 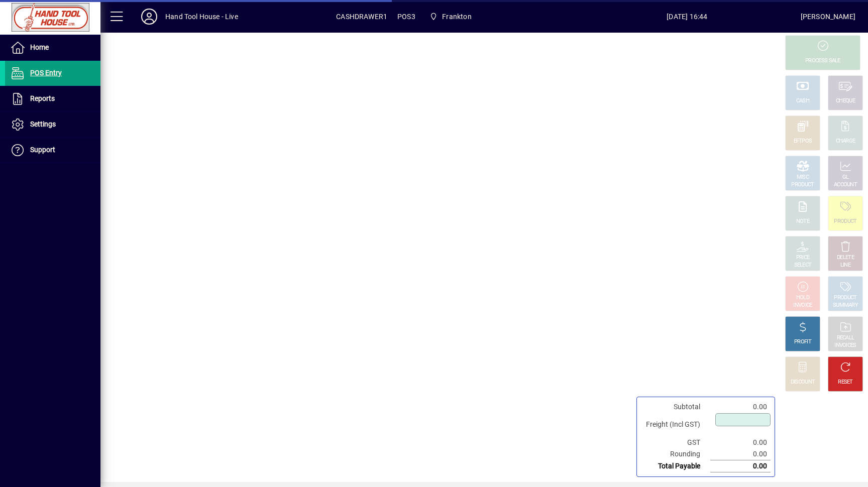 What do you see at coordinates (201, 17) in the screenshot?
I see `div: Hand Tool House - Live` at bounding box center [201, 17].